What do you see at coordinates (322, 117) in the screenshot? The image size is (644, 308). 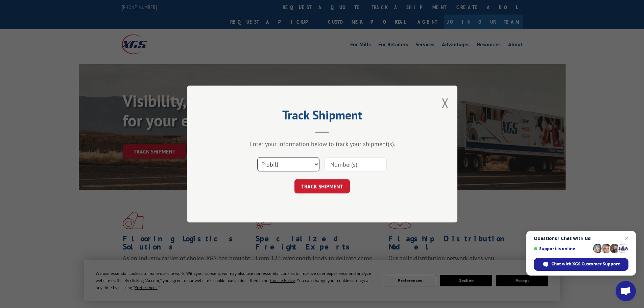 I see `h2: Track Shipment` at bounding box center [322, 117].